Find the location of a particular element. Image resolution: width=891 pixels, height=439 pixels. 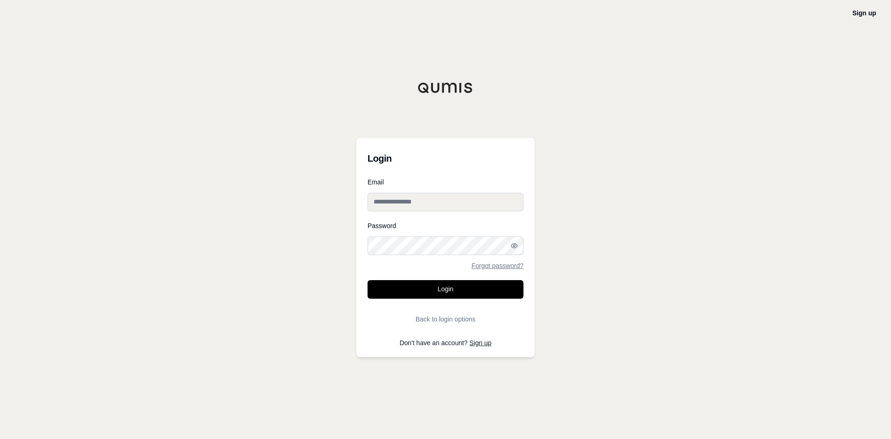

h3: Login is located at coordinates (445, 158).